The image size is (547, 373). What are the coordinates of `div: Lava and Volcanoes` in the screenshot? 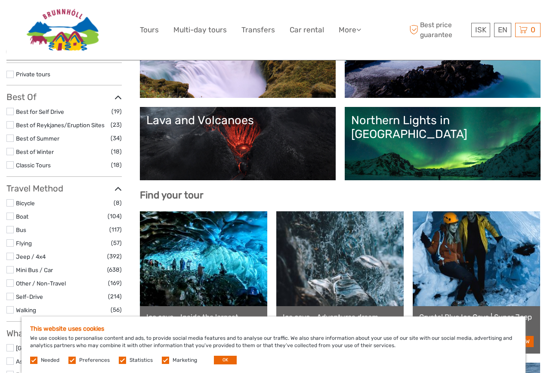 It's located at (238, 120).